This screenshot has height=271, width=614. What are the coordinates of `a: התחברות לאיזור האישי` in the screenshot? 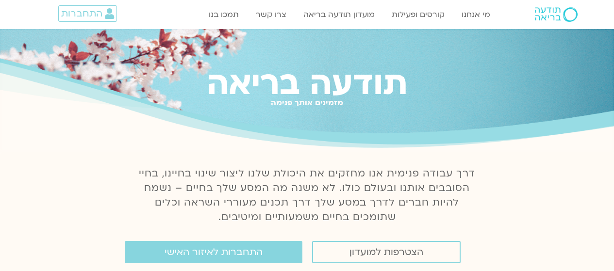 It's located at (214, 252).